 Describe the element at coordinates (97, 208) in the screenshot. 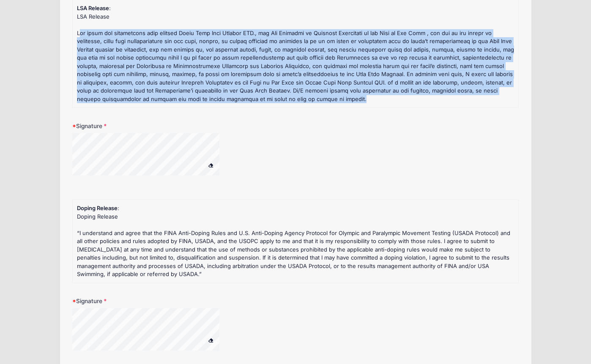

I see `strong: Doping Release` at that location.